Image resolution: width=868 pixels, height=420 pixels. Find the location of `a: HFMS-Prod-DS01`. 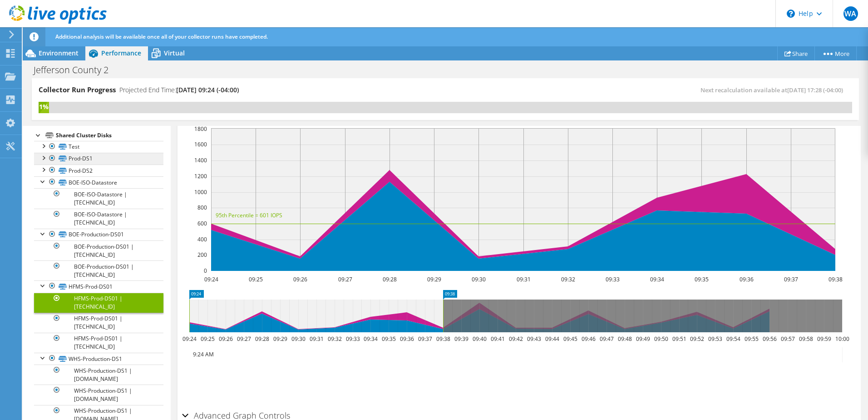

a: HFMS-Prod-DS01 is located at coordinates (99, 286).